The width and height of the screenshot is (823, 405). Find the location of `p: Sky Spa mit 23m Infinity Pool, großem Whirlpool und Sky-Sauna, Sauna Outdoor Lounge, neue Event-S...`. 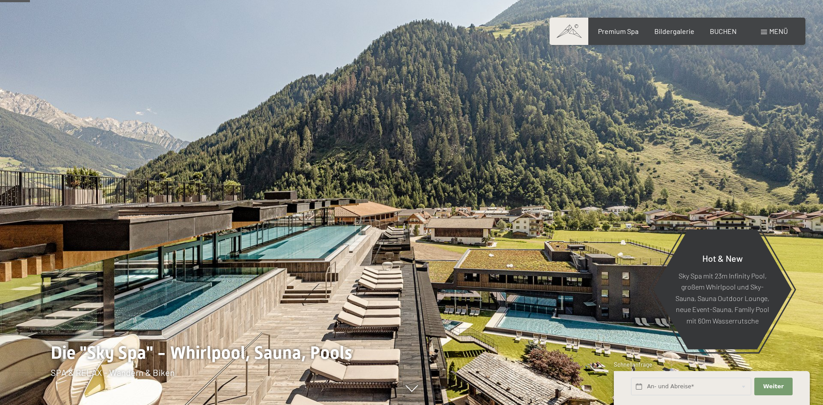

p: Sky Spa mit 23m Infinity Pool, großem Whirlpool und Sky-Sauna, Sauna Outdoor Lounge, neue Event-S... is located at coordinates (722, 298).